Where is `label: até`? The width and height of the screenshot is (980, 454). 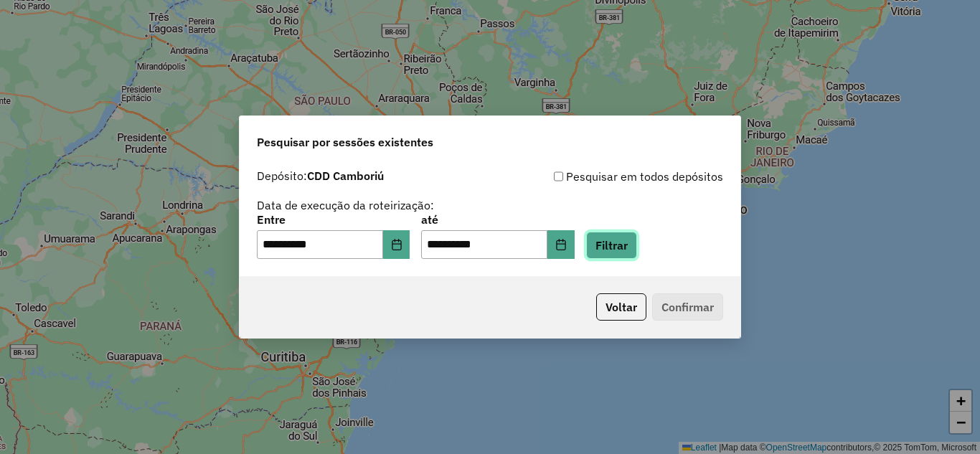
label: até is located at coordinates (497, 220).